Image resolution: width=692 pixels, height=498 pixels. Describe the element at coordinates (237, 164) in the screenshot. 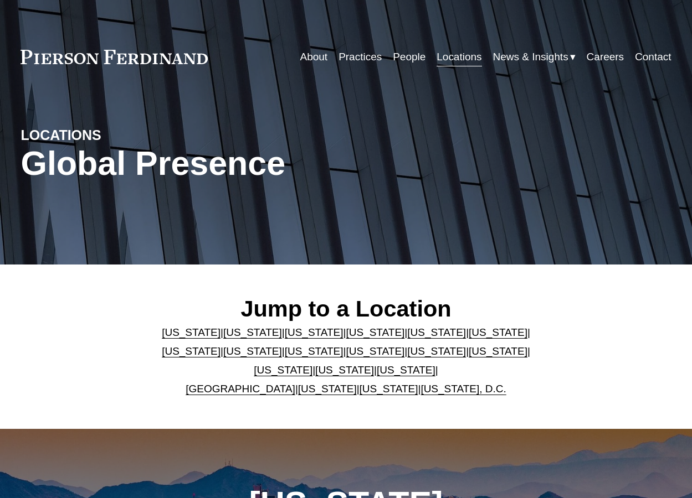

I see `h1: Global Presence` at that location.